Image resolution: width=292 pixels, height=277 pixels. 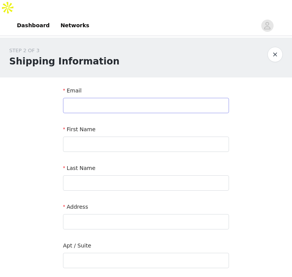 I want to click on a: Networks, so click(x=75, y=25).